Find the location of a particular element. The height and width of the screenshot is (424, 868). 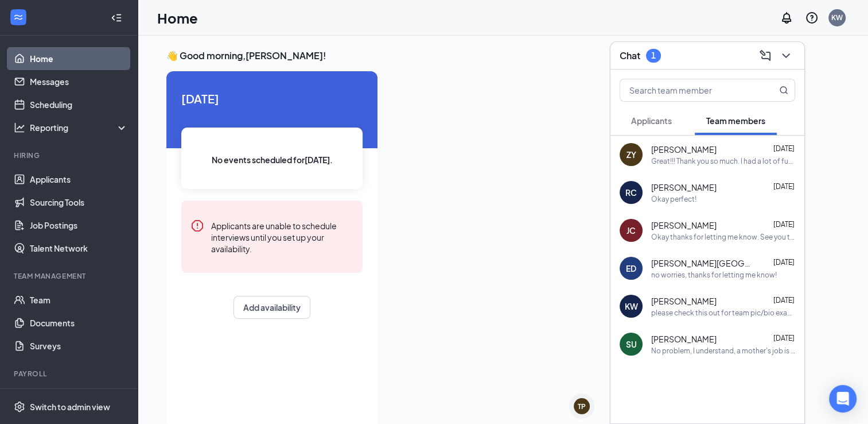

div: TP is located at coordinates (582, 406).